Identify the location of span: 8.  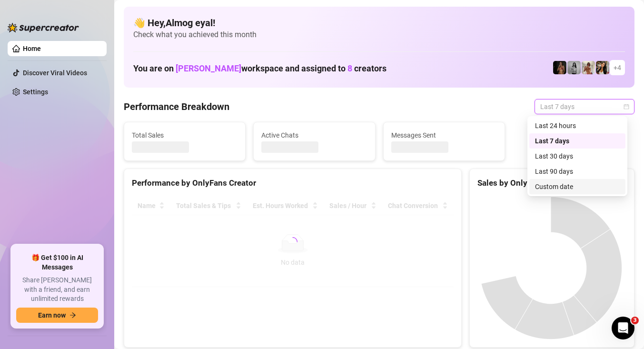
(350, 68).